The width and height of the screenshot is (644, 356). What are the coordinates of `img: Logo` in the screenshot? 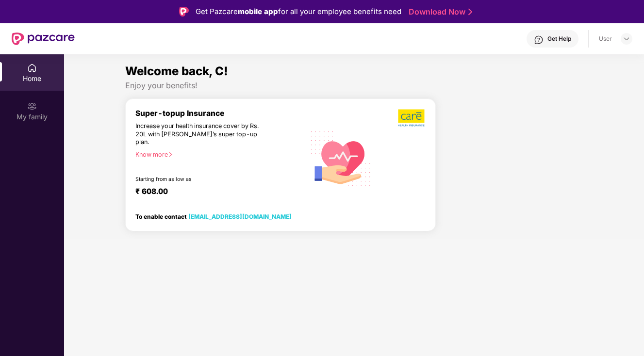 It's located at (184, 12).